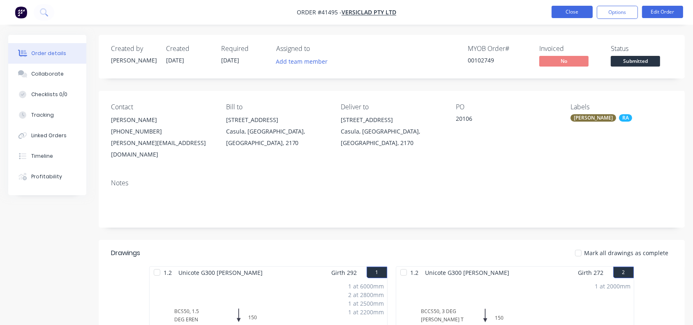 The image size is (693, 325). What do you see at coordinates (47, 53) in the screenshot?
I see `button: Order details` at bounding box center [47, 53].